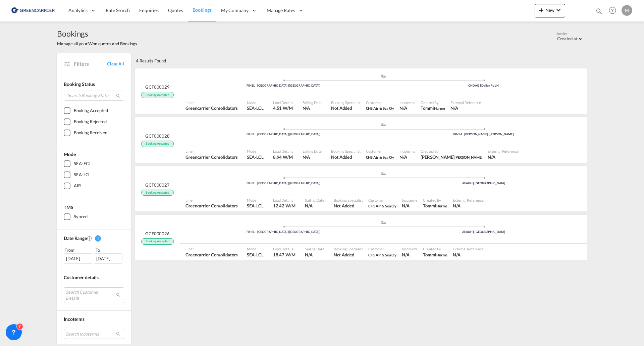 This screenshot has height=346, width=644. I want to click on md-checkbox: SEA-FCL, so click(94, 164).